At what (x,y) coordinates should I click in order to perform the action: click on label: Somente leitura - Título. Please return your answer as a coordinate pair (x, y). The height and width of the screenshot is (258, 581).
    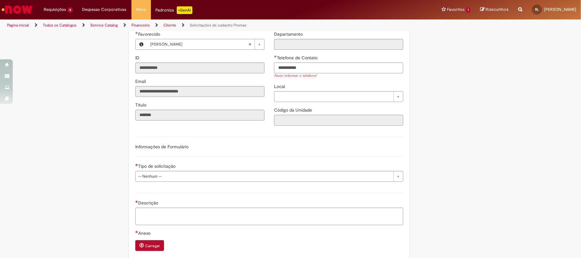
    Looking at the image, I should click on (141, 105).